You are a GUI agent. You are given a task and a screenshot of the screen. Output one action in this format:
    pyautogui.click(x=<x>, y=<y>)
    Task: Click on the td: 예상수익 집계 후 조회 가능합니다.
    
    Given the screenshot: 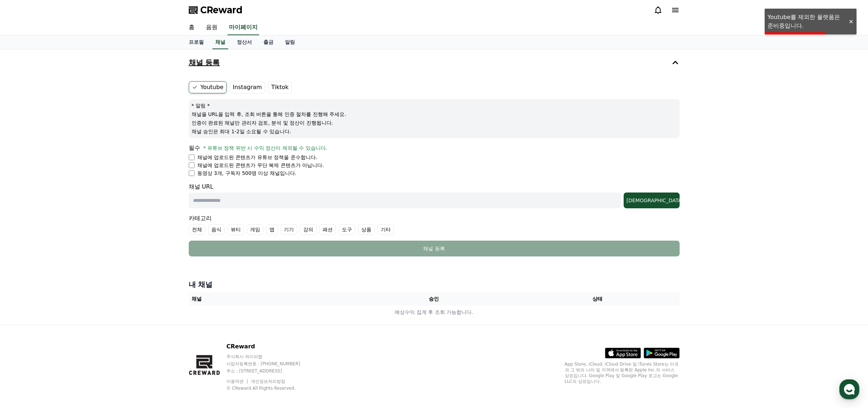 What is the action you would take?
    pyautogui.click(x=434, y=312)
    